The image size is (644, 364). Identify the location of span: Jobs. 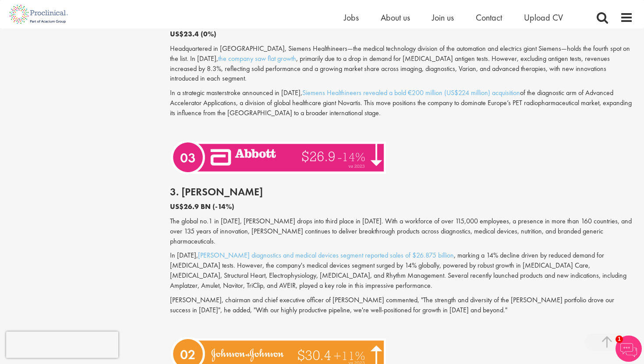
(351, 17).